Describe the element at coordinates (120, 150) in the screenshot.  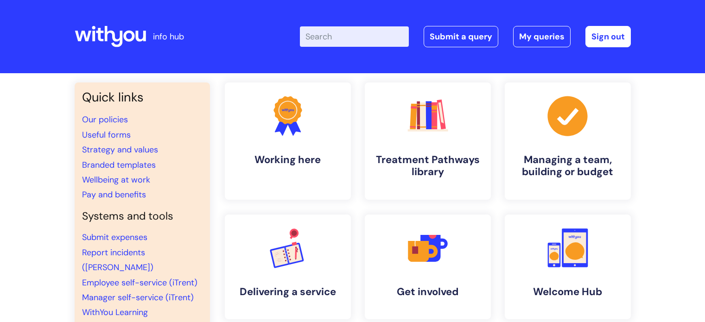
I see `a: Strategy and values` at that location.